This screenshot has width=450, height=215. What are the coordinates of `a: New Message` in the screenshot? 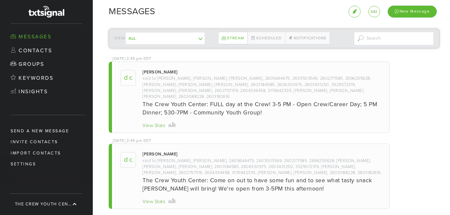 It's located at (412, 11).